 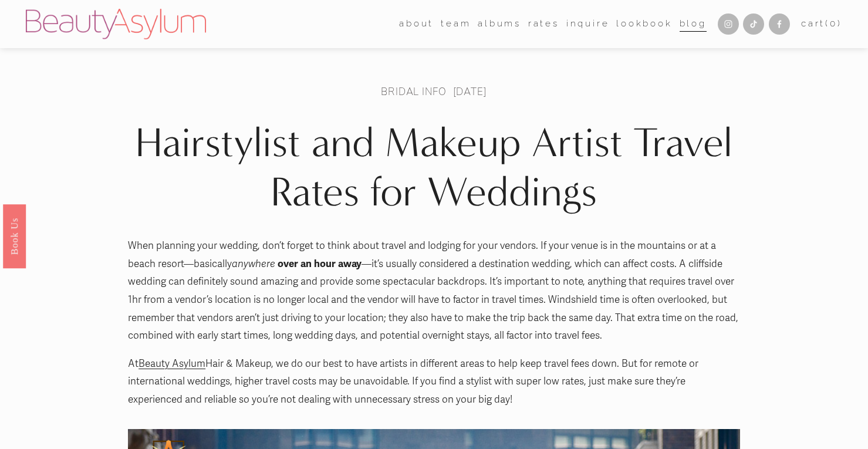 What do you see at coordinates (433, 382) in the screenshot?
I see `p: At Hair & Makeup, we do our best to have artists in different areas to help keep travel fees down...` at bounding box center [433, 382].